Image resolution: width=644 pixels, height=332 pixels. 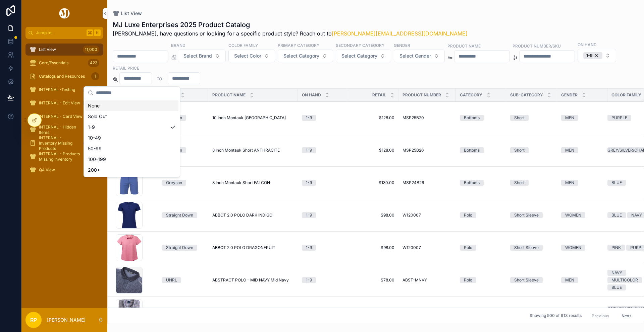 What do you see at coordinates (626, 316) in the screenshot?
I see `button: Next` at bounding box center [626, 316].